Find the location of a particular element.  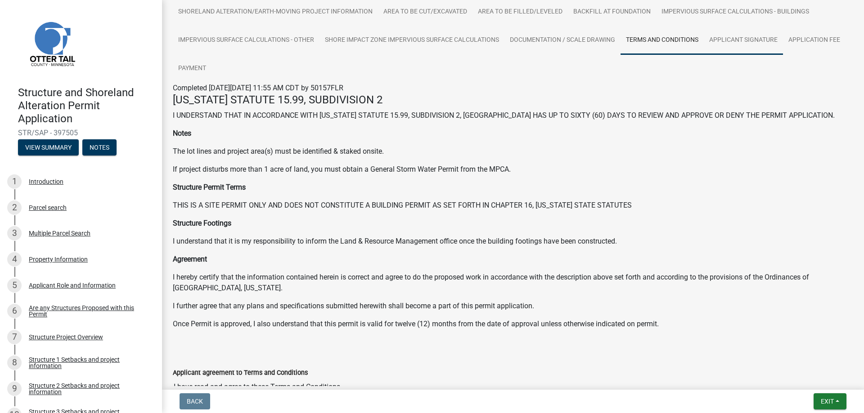

div: 1 is located at coordinates (14, 182).